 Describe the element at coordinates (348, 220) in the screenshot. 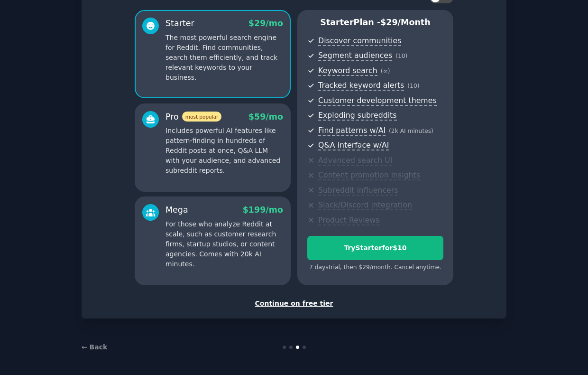

I see `span: Product Reviews` at that location.